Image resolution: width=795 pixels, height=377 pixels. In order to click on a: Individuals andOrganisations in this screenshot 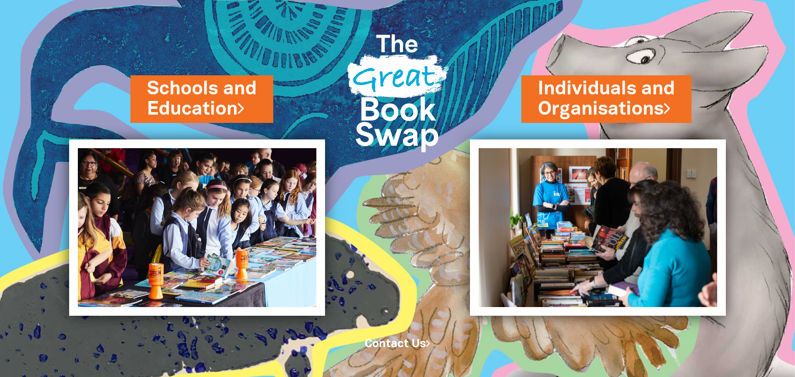, I will do `click(606, 99)`.